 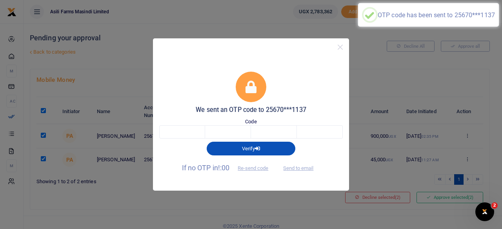 What do you see at coordinates (223, 168) in the screenshot?
I see `span: !:00` at bounding box center [223, 168].